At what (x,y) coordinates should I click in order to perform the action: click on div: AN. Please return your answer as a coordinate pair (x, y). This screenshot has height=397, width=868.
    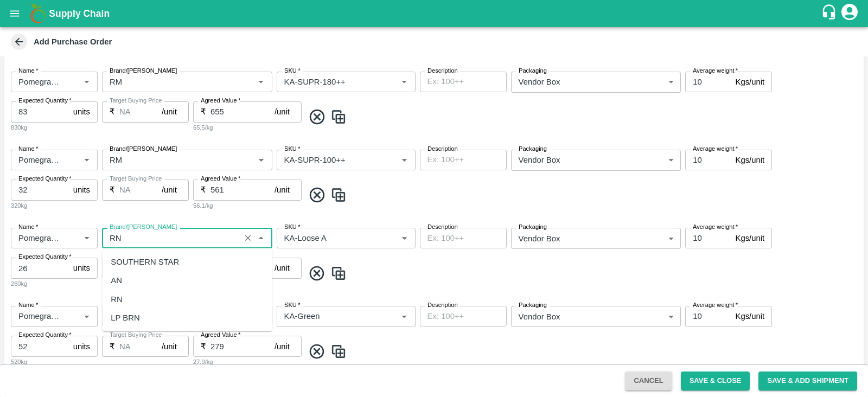
    Looking at the image, I should click on (116, 280).